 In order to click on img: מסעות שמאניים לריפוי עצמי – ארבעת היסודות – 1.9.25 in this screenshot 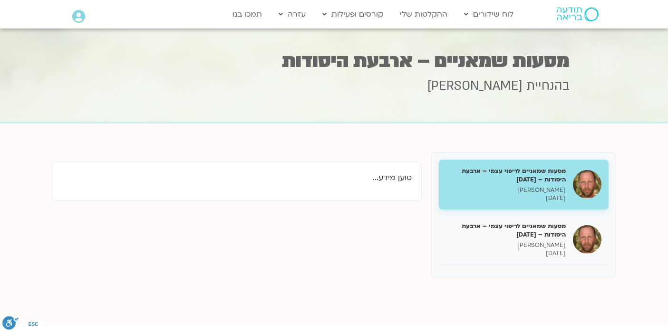, I will do `click(587, 185)`.